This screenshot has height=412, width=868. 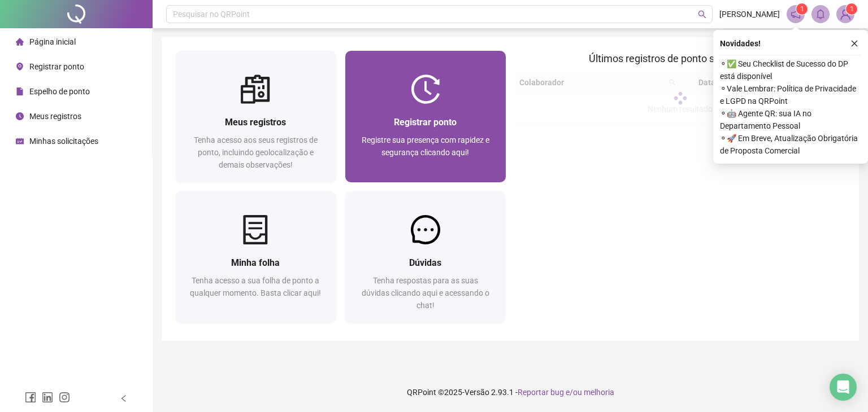 I want to click on span: Dúvidas, so click(x=425, y=263).